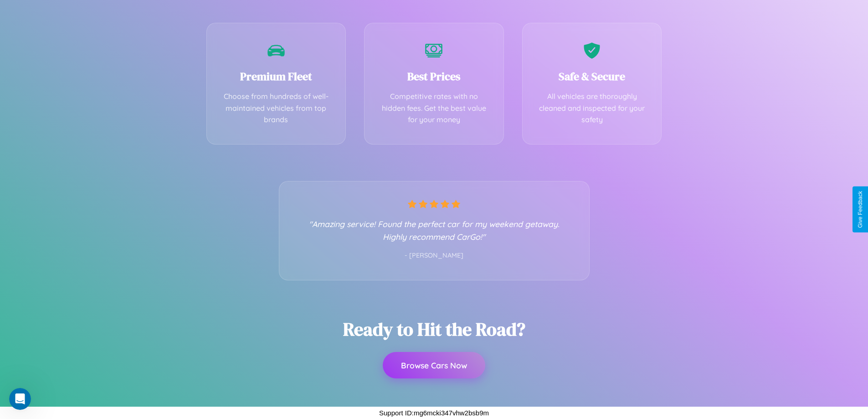 The image size is (868, 419). What do you see at coordinates (277, 76) in the screenshot?
I see `h3: Premium Fleet` at bounding box center [277, 76].